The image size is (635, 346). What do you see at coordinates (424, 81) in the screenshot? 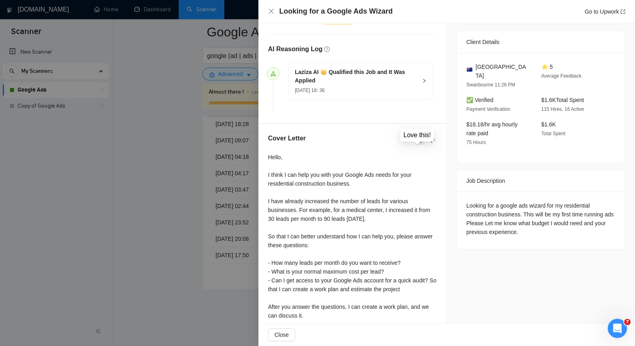
I see `span: right` at bounding box center [424, 81].